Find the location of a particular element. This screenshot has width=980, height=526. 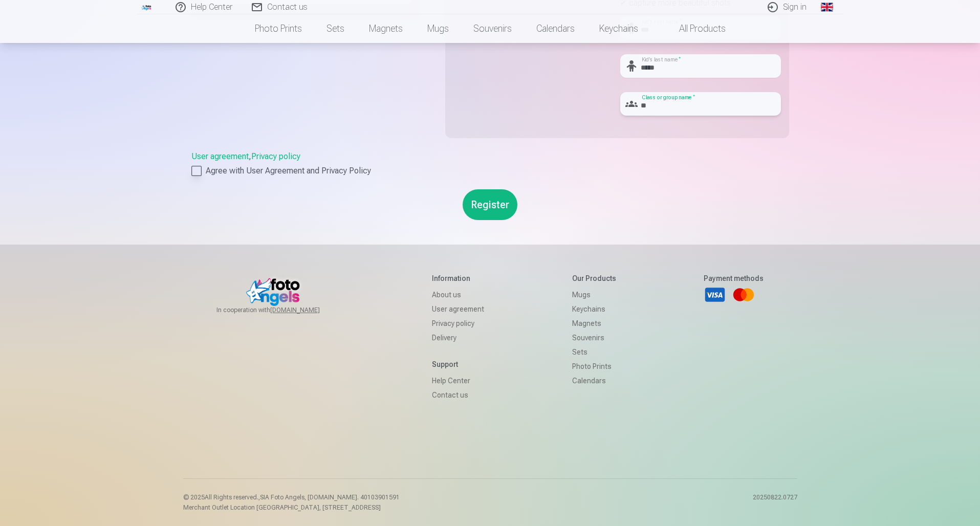

a: All products is located at coordinates (694, 29).